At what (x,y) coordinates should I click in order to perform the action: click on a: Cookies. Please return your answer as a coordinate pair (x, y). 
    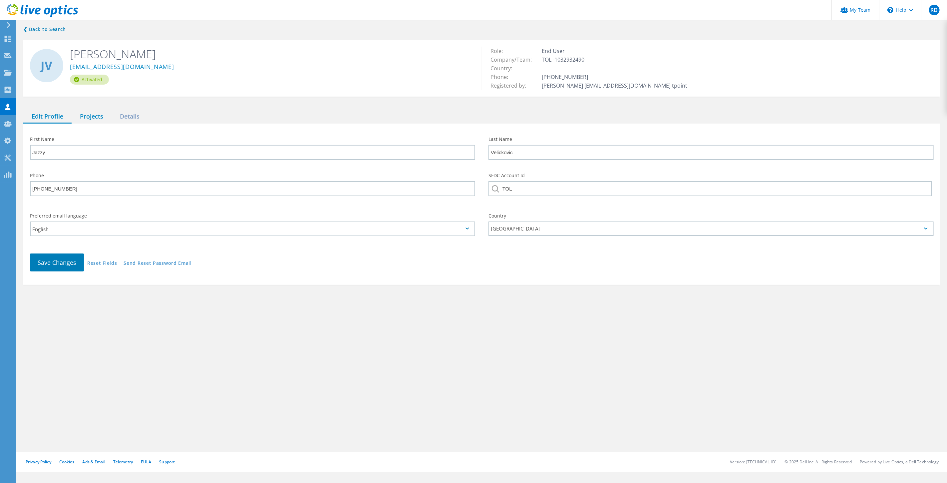
    Looking at the image, I should click on (67, 462).